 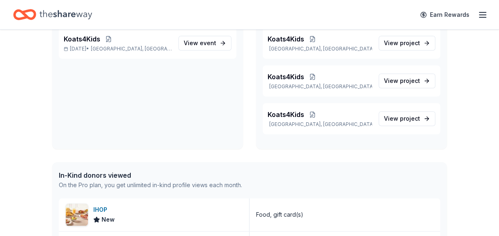 I want to click on div: In-Kind donors viewed, so click(x=150, y=175).